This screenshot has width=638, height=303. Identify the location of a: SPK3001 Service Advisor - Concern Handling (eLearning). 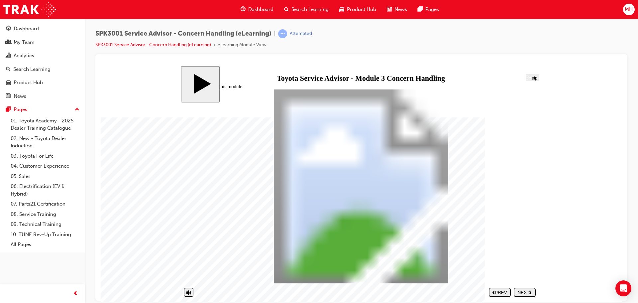
(153, 45).